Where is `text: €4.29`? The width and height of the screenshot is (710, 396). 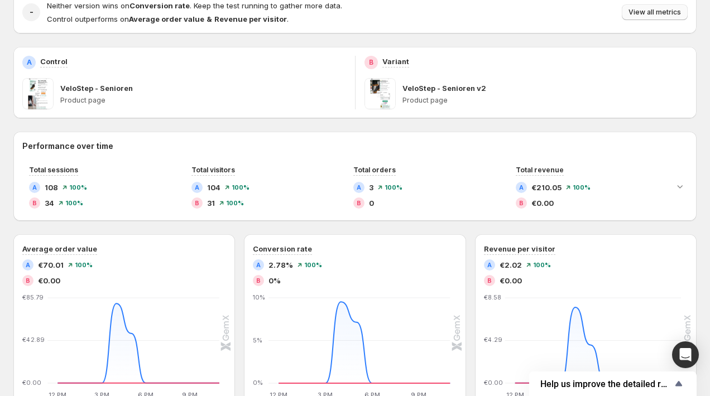 text: €4.29 is located at coordinates (493, 340).